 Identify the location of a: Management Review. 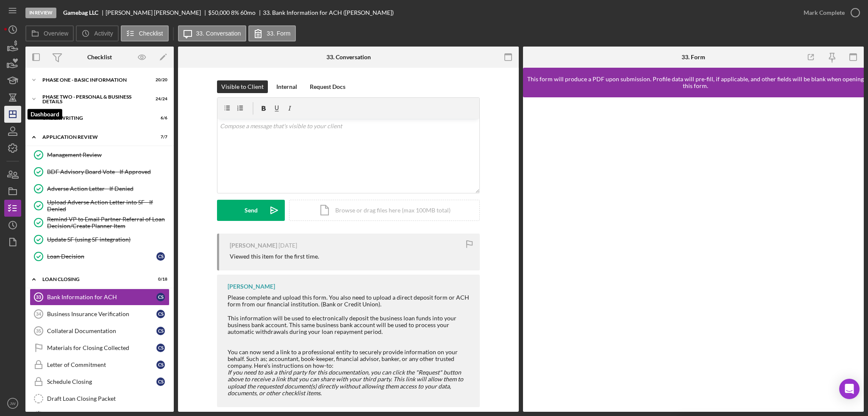
(100, 155).